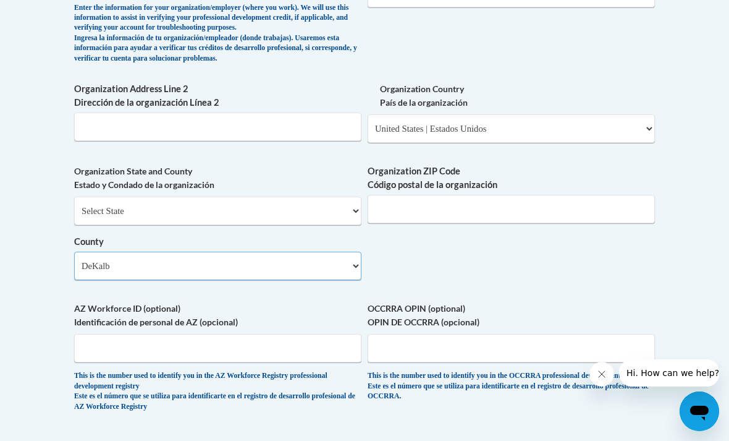 This screenshot has width=729, height=441. What do you see at coordinates (511, 96) in the screenshot?
I see `label: Organization Country País de la organización` at bounding box center [511, 96].